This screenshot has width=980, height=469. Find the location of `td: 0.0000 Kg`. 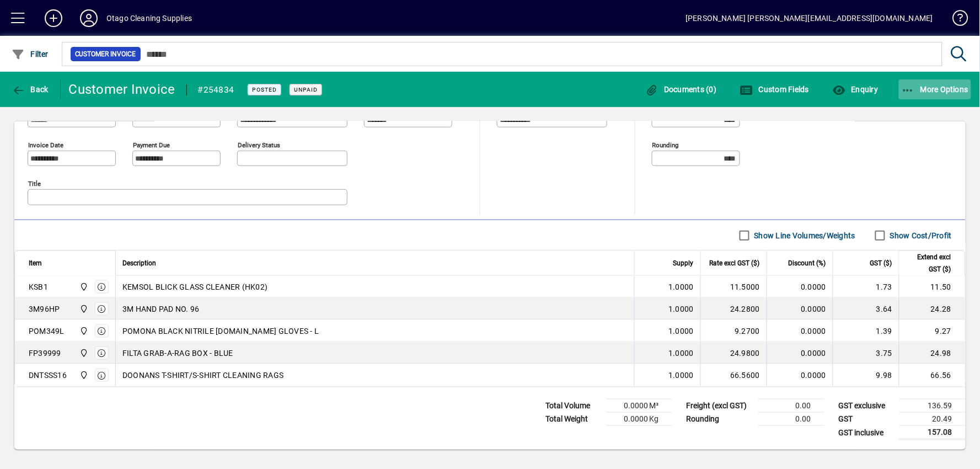

td: 0.0000 Kg is located at coordinates (639, 419).